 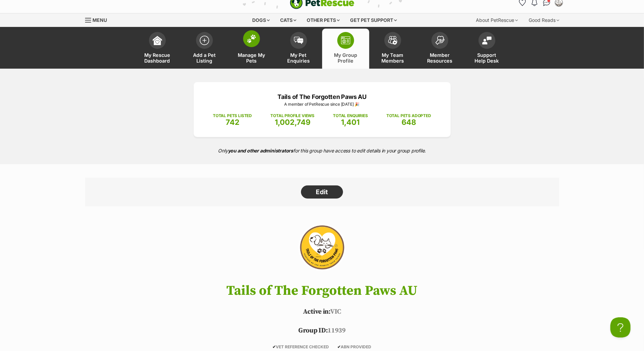 I want to click on img: member-resources-icon-8e73f808a243e03378d46382f2149f9095a855e16c252ad45f914b54edf8863c.svg, so click(x=440, y=40).